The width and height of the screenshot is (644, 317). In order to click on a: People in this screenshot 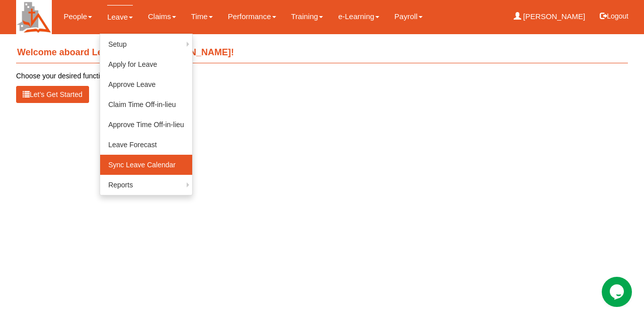, I will do `click(77, 17)`.